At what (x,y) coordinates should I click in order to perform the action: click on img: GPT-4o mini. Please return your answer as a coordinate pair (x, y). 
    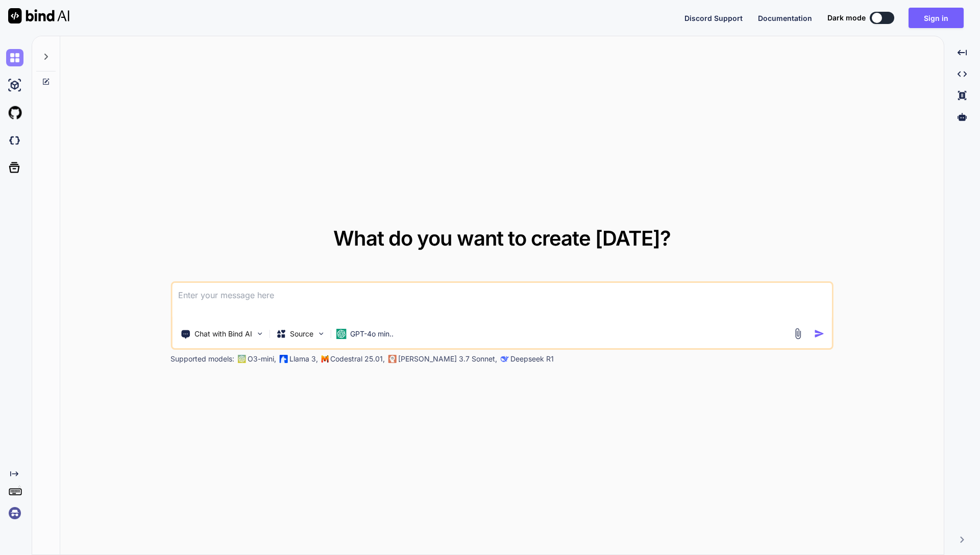
    Looking at the image, I should click on (341, 334).